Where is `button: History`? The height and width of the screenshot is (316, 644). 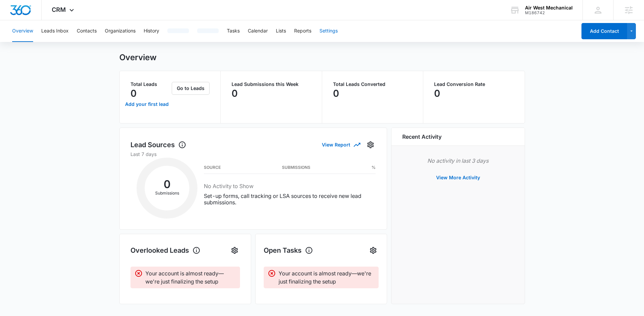 button: History is located at coordinates (152, 31).